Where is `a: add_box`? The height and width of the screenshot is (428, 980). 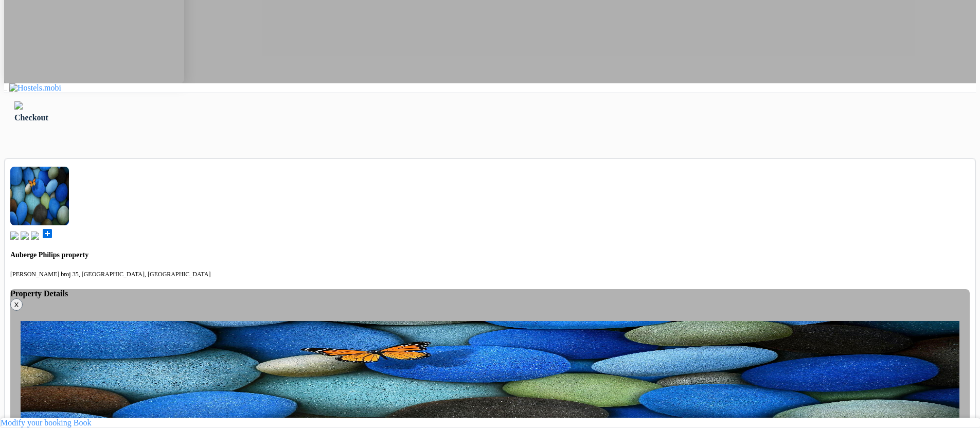
a: add_box is located at coordinates (47, 237).